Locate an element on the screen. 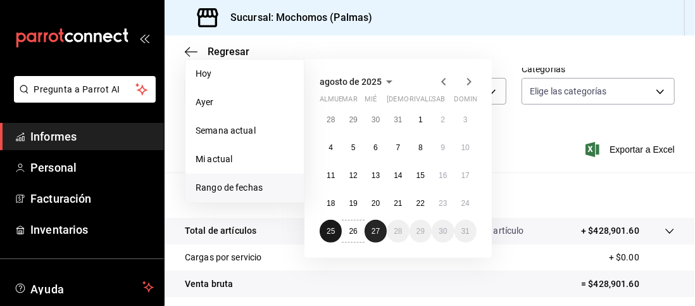 The height and width of the screenshot is (306, 695). font: mar is located at coordinates (350, 99).